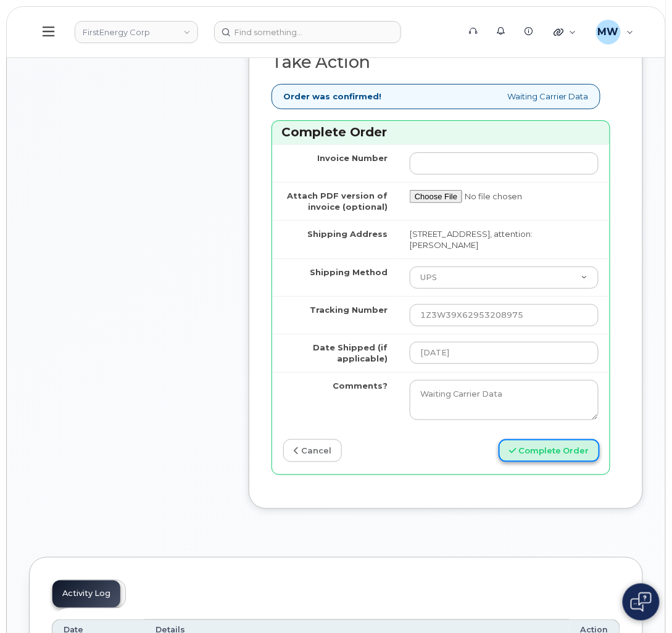  What do you see at coordinates (312, 450) in the screenshot?
I see `a: cancel` at bounding box center [312, 450].